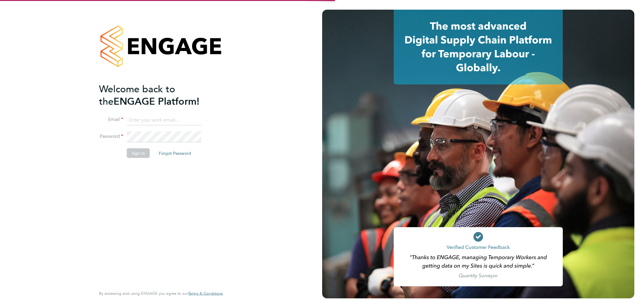 The height and width of the screenshot is (308, 644). Describe the element at coordinates (137, 95) in the screenshot. I see `span: Welcome back to the` at that location.